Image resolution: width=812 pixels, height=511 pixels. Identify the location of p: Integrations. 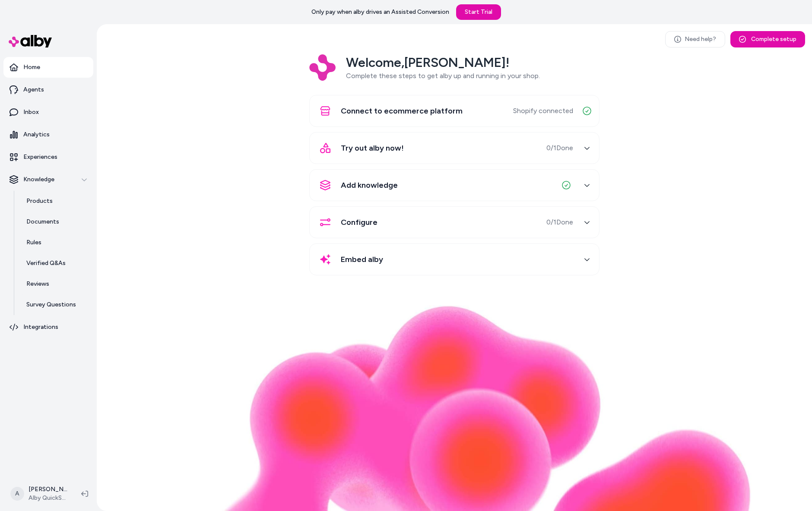
(40, 327).